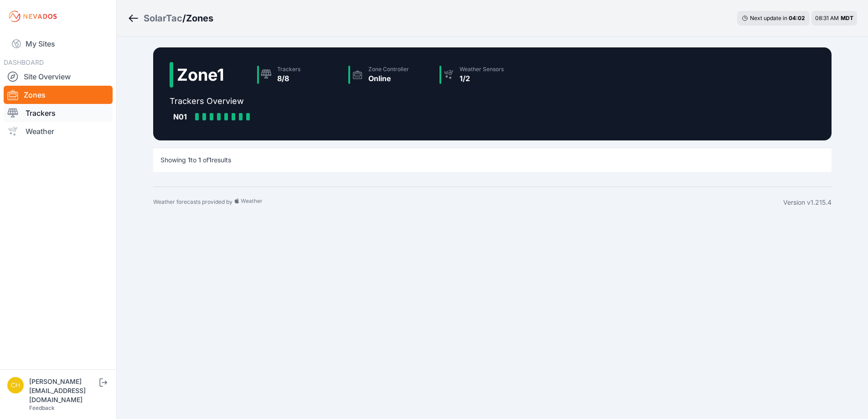 The height and width of the screenshot is (419, 868). What do you see at coordinates (58, 44) in the screenshot?
I see `a: My Sites` at bounding box center [58, 44].